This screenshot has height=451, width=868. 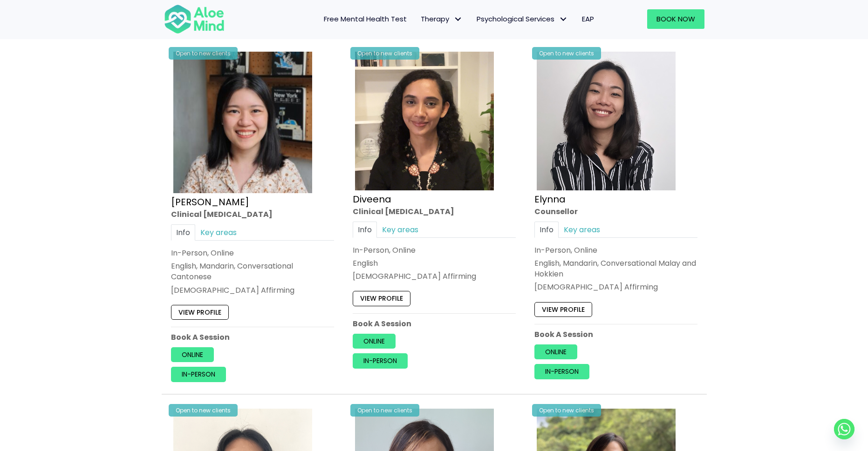 What do you see at coordinates (522, 18) in the screenshot?
I see `span: Psychological Services` at bounding box center [522, 18].